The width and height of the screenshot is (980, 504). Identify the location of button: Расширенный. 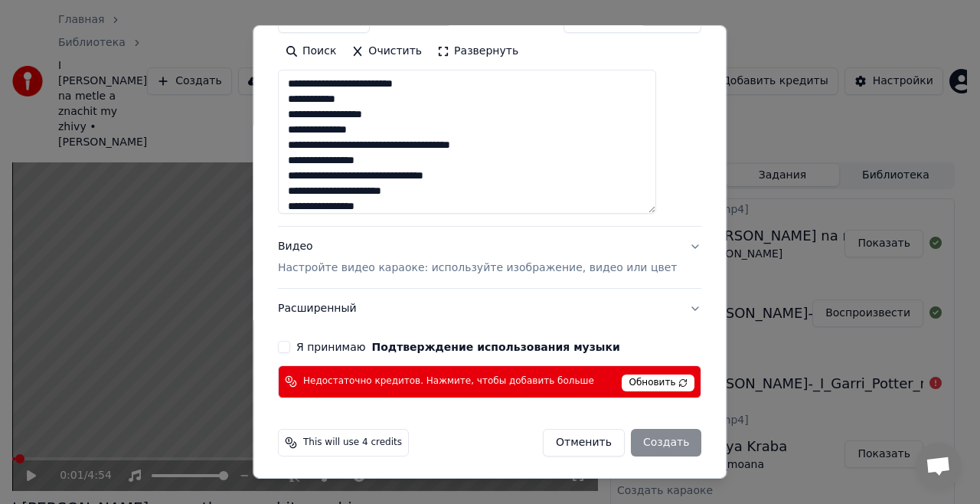
(489, 309).